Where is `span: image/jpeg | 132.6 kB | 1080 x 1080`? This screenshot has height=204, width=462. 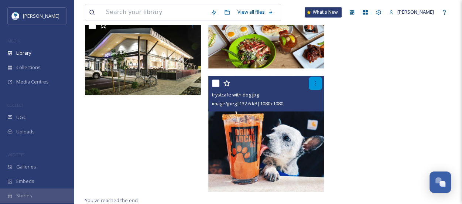 span: image/jpeg | 132.6 kB | 1080 x 1080 is located at coordinates (248, 103).